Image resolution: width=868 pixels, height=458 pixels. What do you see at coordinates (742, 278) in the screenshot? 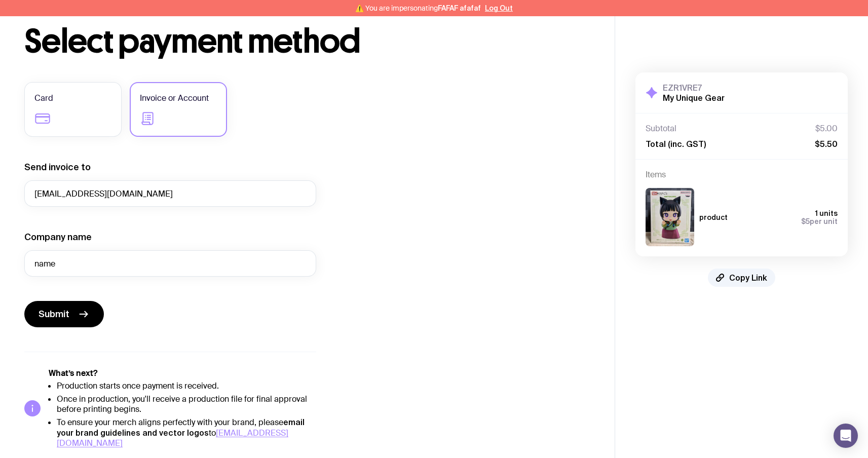
I see `button: Copy Link` at bounding box center [742, 278].